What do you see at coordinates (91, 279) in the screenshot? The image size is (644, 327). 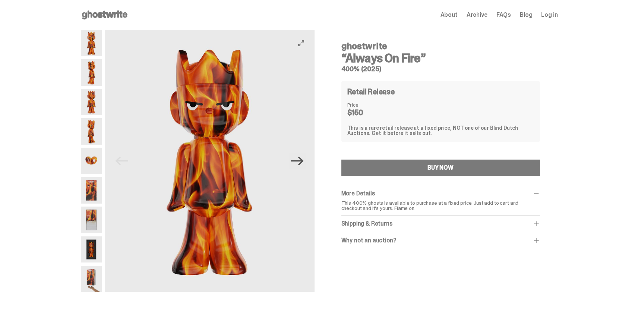 I see `img: Always-On-Fire---Website-Archive.2522XX.png` at bounding box center [91, 279].